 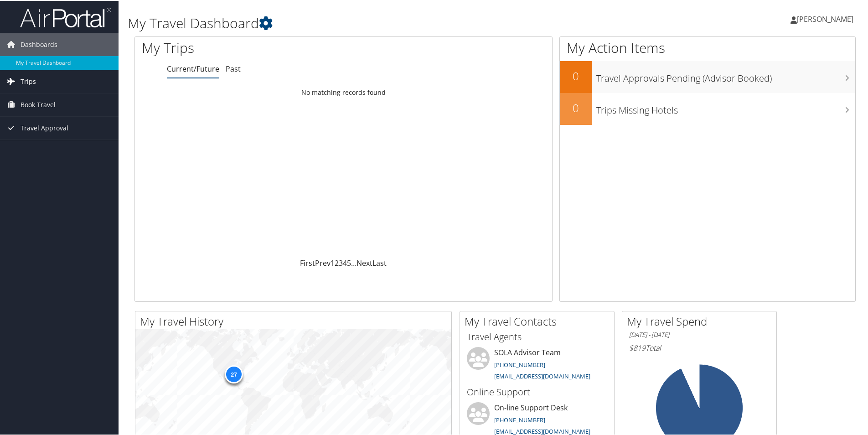 I want to click on a: 4, so click(x=345, y=262).